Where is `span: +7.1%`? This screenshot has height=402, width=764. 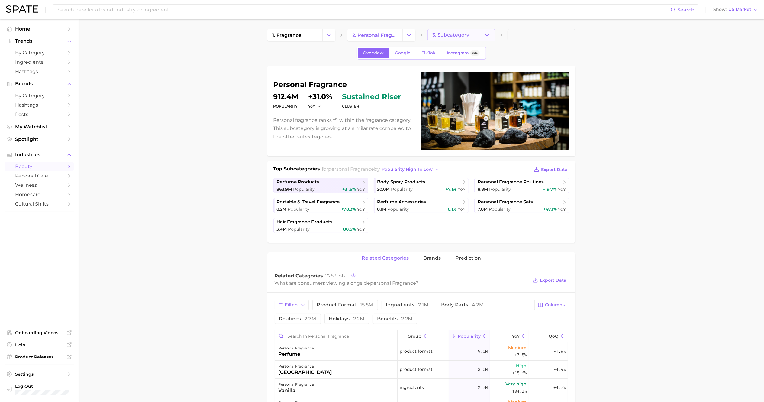 span: +7.1% is located at coordinates (451, 189).